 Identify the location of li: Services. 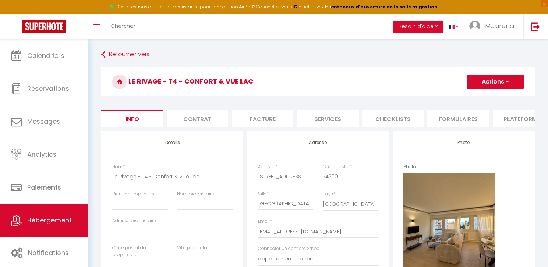
(328, 118).